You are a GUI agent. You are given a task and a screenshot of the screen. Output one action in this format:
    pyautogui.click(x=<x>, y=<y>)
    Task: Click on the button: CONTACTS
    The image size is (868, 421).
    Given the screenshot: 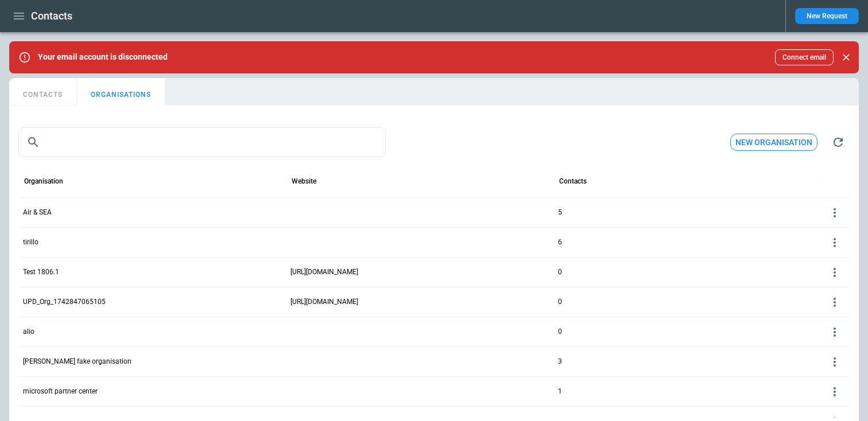 What is the action you would take?
    pyautogui.click(x=43, y=92)
    